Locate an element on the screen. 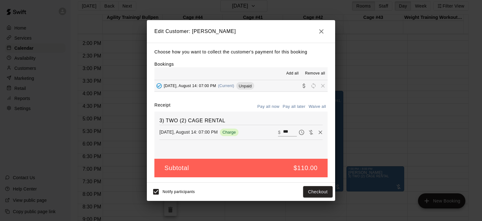  span: Waive payment is located at coordinates (311, 132).